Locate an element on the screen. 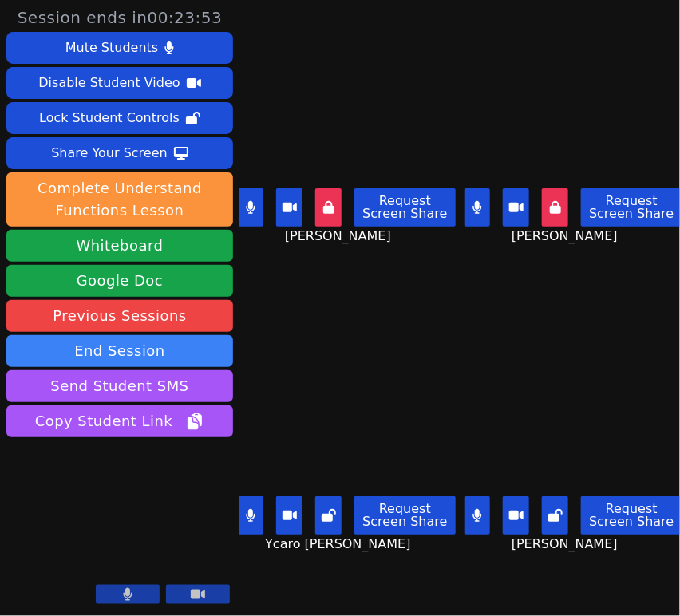 The height and width of the screenshot is (616, 680). button: Send Student SMS is located at coordinates (120, 386).